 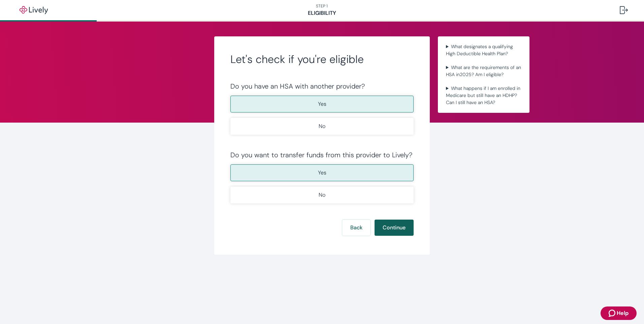 What do you see at coordinates (484, 96) in the screenshot?
I see `summary: What happens if I am enrolled in Medicare but still have an HDHP? Can I still have an HSA?` at bounding box center [484, 96].